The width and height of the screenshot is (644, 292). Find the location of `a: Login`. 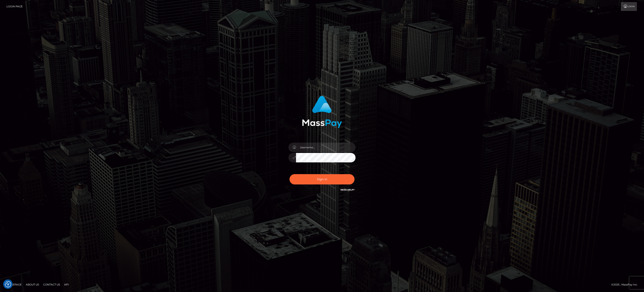

a: Login is located at coordinates (629, 7).